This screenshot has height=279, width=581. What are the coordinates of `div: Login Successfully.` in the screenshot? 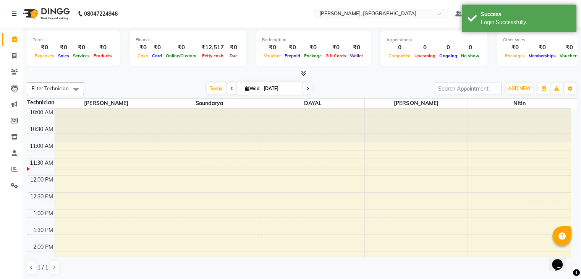 It's located at (526, 22).